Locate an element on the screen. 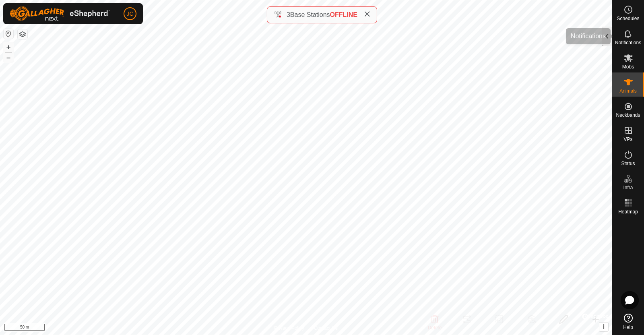 Image resolution: width=644 pixels, height=335 pixels. button: i is located at coordinates (604, 327).